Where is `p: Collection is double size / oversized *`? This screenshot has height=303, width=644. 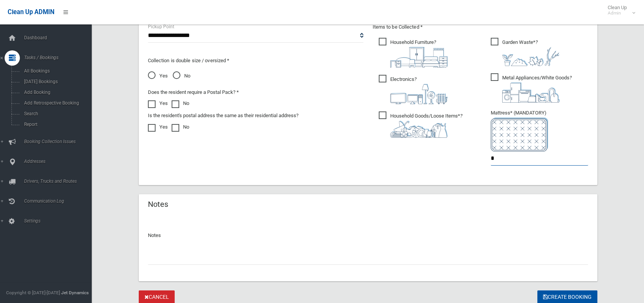 p: Collection is double size / oversized * is located at coordinates (255, 61).